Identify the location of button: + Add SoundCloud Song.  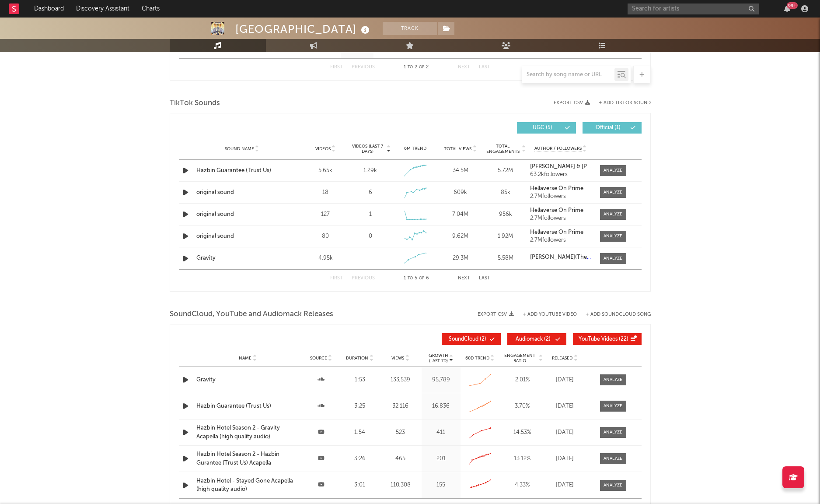
(614, 314).